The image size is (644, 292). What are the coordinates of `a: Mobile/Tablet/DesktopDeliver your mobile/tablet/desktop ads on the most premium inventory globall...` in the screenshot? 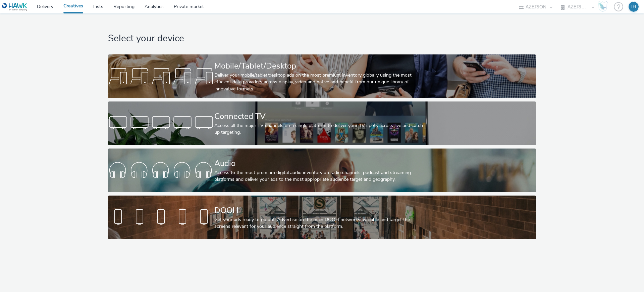 It's located at (322, 76).